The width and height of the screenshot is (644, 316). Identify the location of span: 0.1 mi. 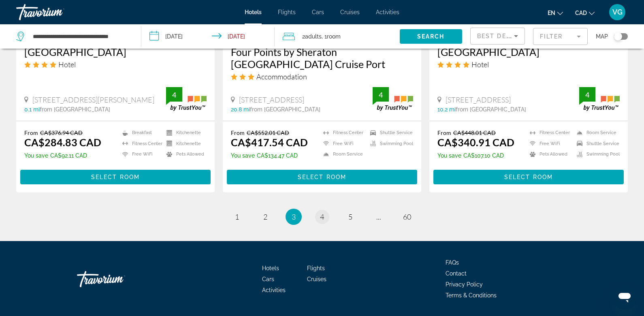
(32, 109).